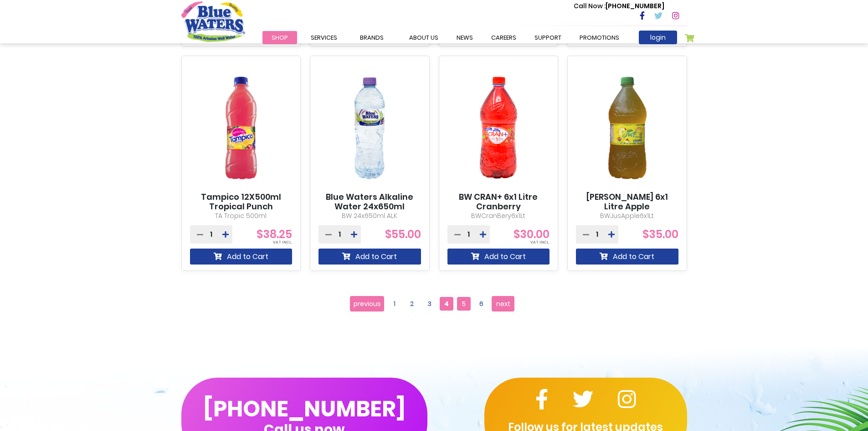 The height and width of the screenshot is (431, 868). What do you see at coordinates (627, 128) in the screenshot?
I see `img: BW Juse 6x1 Litre Apple` at bounding box center [627, 128].